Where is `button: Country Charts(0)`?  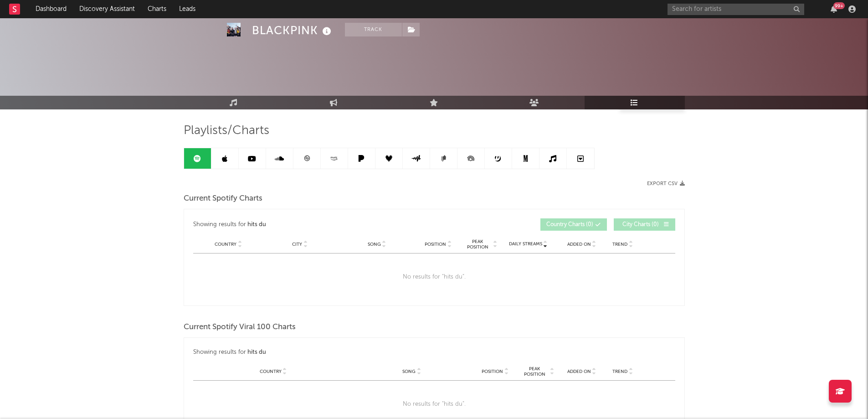
button: Country Charts(0) is located at coordinates (574, 224).